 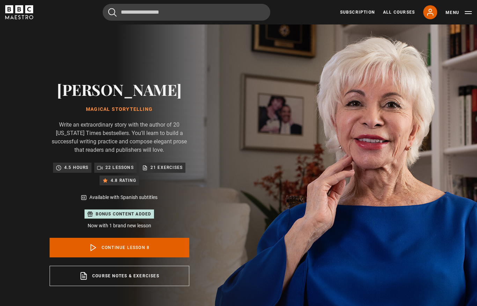 I want to click on button: Toggle navigation, so click(x=459, y=13).